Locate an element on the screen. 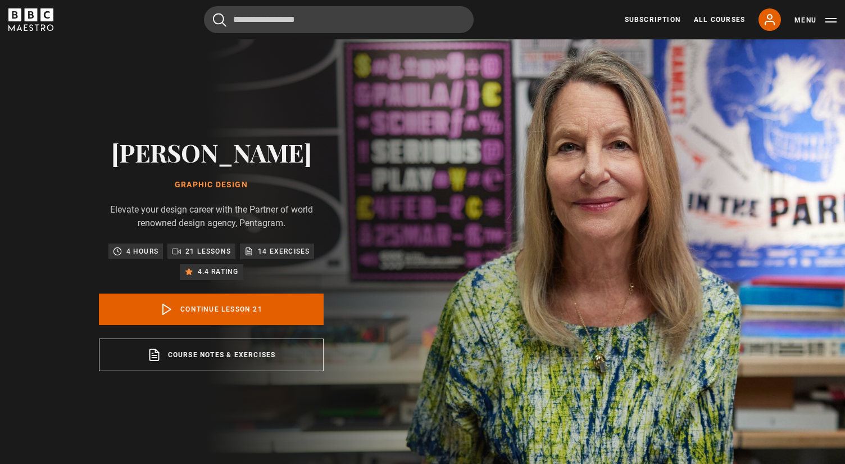  p: 4 hours is located at coordinates (142, 251).